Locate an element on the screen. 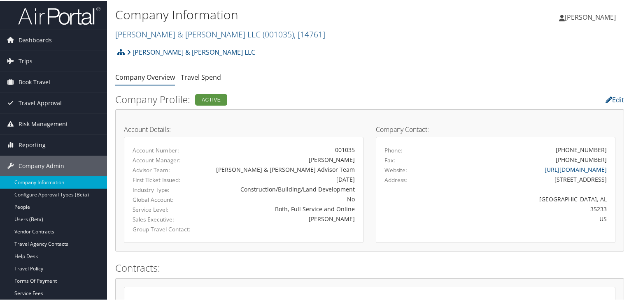 This screenshot has height=300, width=629. h1: Company Information is located at coordinates (285, 14).